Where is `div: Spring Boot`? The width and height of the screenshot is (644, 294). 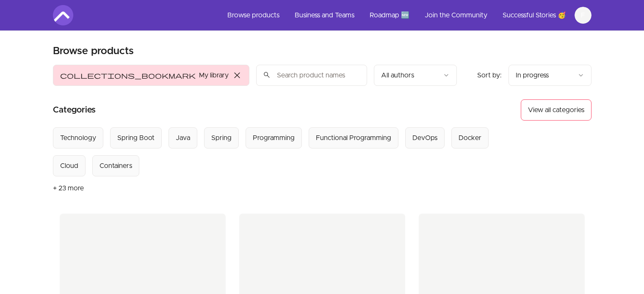 div: Spring Boot is located at coordinates (136, 138).